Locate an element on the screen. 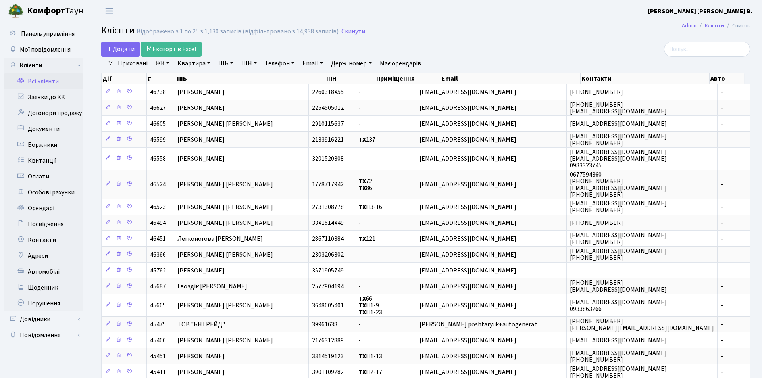 This screenshot has height=378, width=762. th: ІПН is located at coordinates (351, 79).